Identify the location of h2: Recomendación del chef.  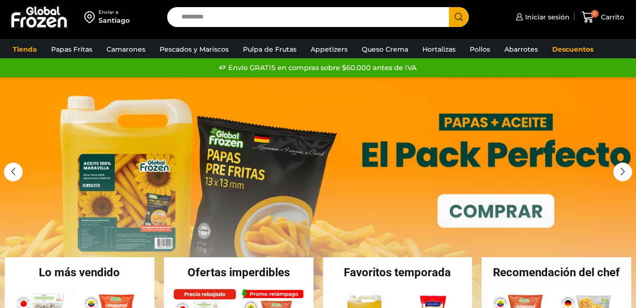
(556, 272).